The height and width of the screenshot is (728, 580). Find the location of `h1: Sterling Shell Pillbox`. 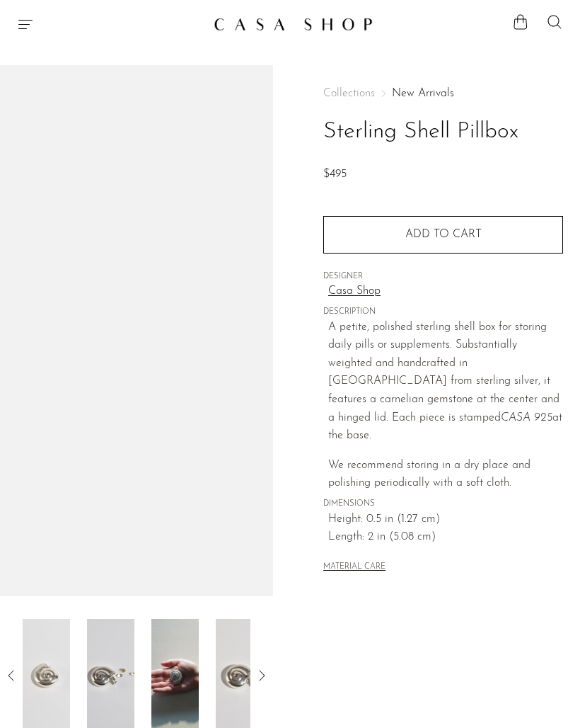

h1: Sterling Shell Pillbox is located at coordinates (442, 131).